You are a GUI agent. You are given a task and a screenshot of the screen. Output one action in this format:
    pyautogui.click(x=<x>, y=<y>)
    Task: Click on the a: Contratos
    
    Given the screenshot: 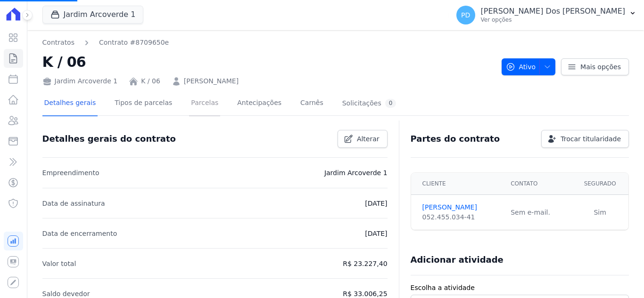 What is the action you would take?
    pyautogui.click(x=58, y=42)
    